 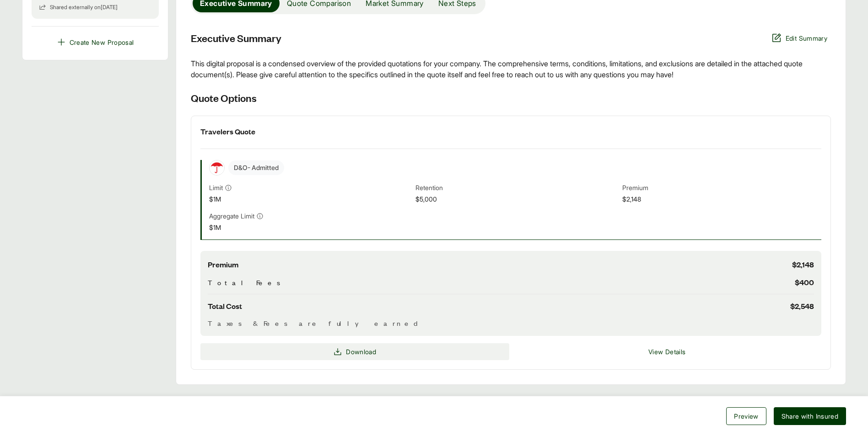 I want to click on span: $2,548, so click(x=802, y=306).